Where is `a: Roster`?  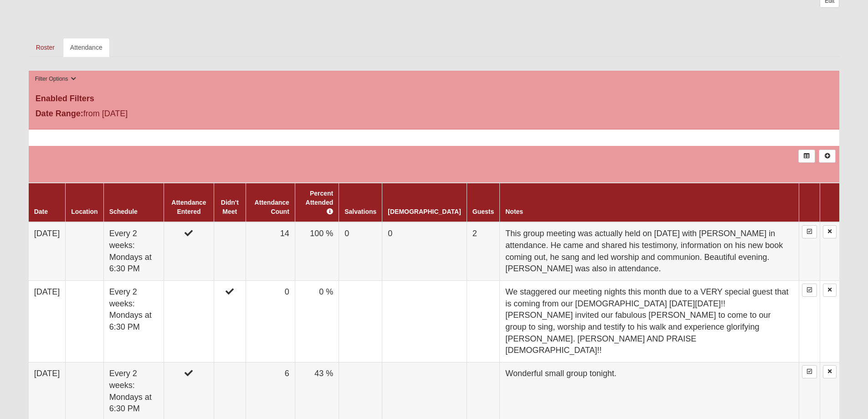
a: Roster is located at coordinates (45, 48).